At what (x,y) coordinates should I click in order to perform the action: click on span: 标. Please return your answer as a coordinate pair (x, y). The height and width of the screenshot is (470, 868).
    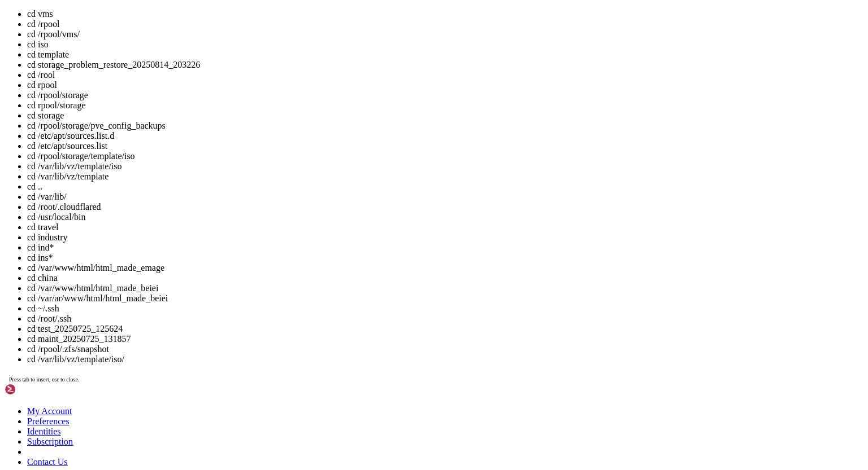
    Looking at the image, I should click on (41, 105).